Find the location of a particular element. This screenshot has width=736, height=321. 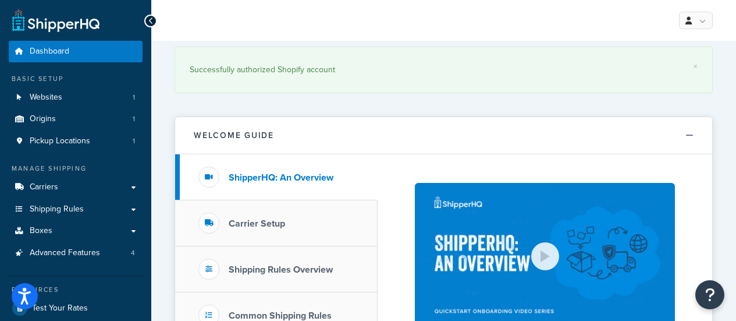

span: Origins is located at coordinates (42, 119).